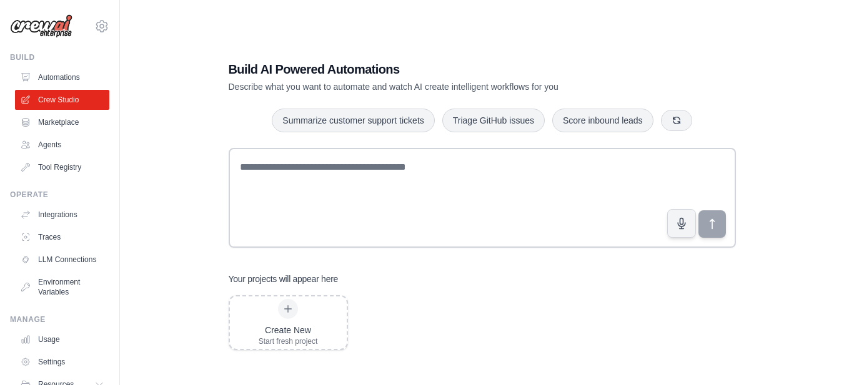 The height and width of the screenshot is (385, 844). What do you see at coordinates (62, 362) in the screenshot?
I see `a: Settings` at bounding box center [62, 362].